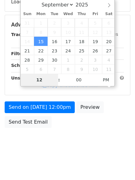  Describe the element at coordinates (95, 23) in the screenshot. I see `span: September 5, 2025` at that location.